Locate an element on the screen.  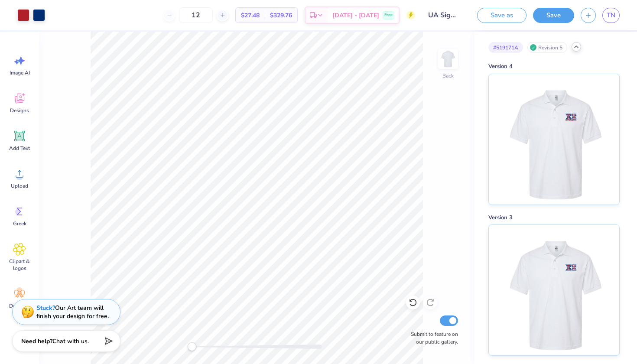
div: Version 4 is located at coordinates (554, 67).